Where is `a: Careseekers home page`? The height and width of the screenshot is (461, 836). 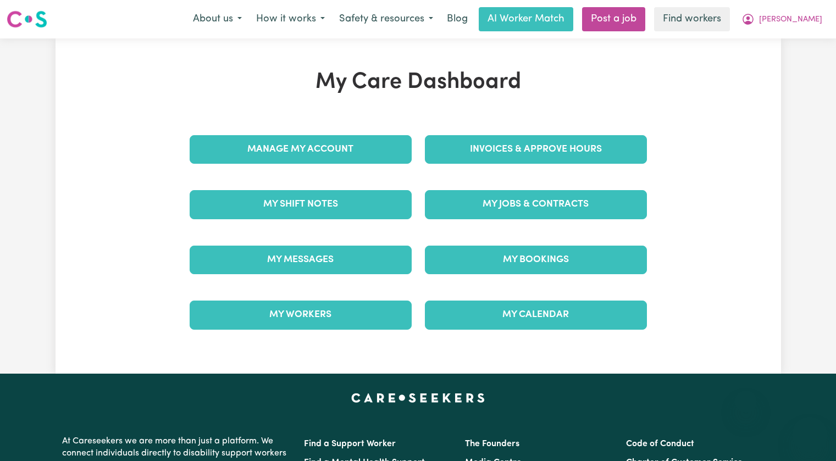
a: Careseekers home page is located at coordinates (418, 398).